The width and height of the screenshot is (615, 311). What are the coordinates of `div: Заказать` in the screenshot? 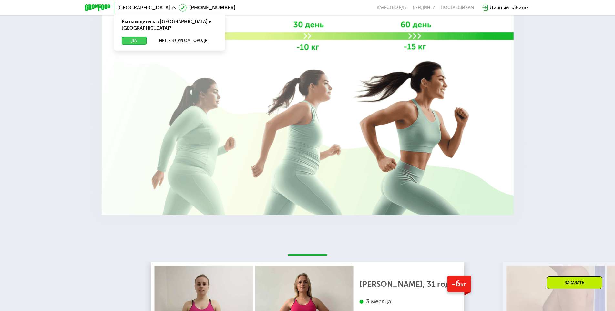 It's located at (574, 283).